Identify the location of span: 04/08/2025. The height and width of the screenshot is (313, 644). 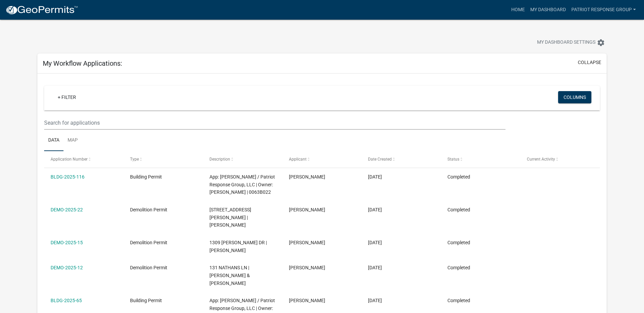
(375, 243).